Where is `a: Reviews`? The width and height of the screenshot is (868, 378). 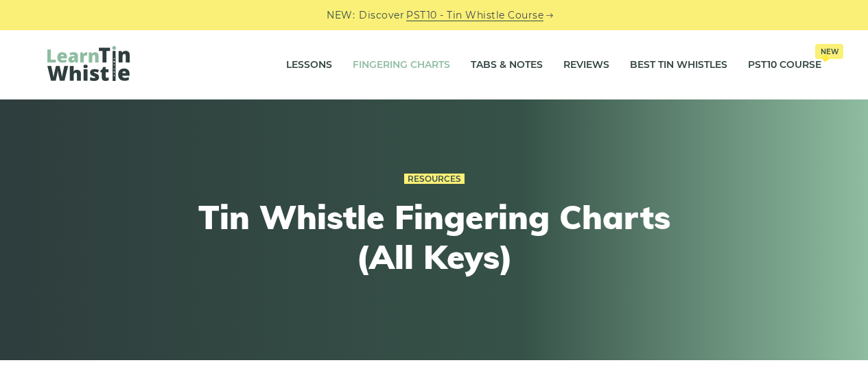
a: Reviews is located at coordinates (586, 66).